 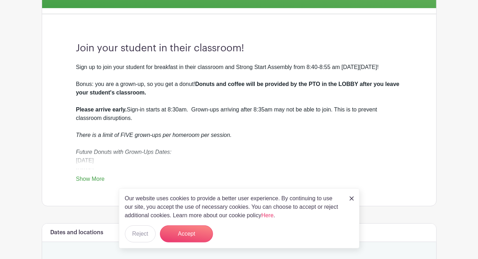 I want to click on button: Accept, so click(x=187, y=234).